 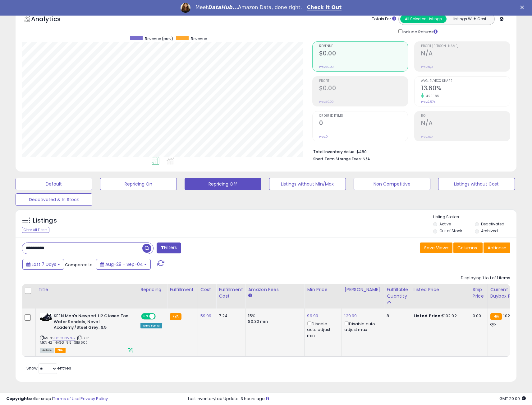 I want to click on span: FBA, so click(x=60, y=350).